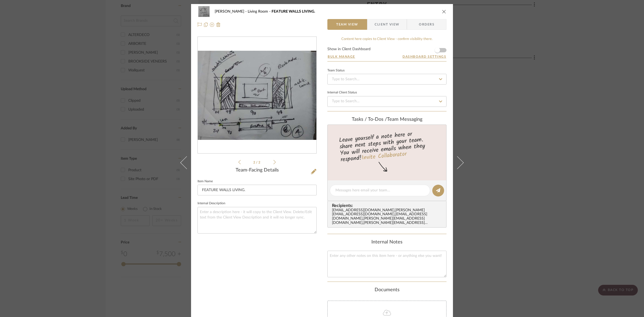 The image size is (644, 317). I want to click on span: Tasks / To-Dos /, so click(369, 119).